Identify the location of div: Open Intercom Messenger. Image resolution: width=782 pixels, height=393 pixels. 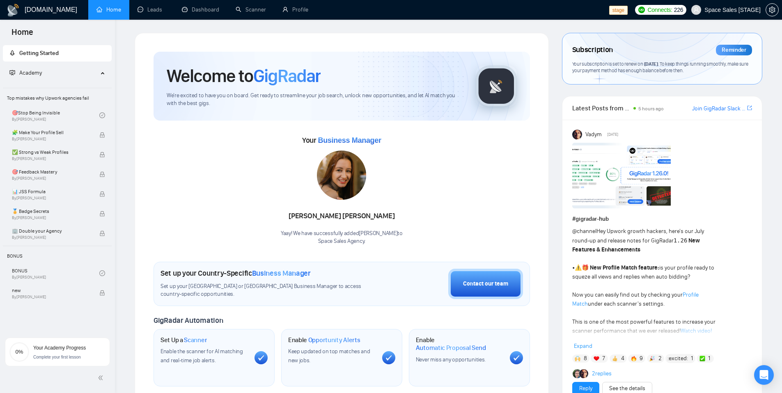
(764, 375).